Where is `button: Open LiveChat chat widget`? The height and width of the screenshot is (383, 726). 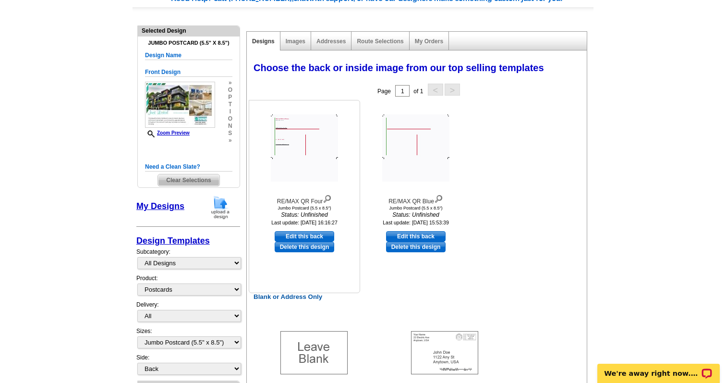
button: Open LiveChat chat widget is located at coordinates (116, 21).